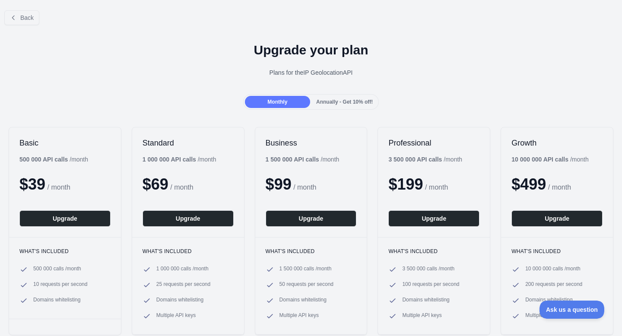 Image resolution: width=622 pixels, height=336 pixels. I want to click on b: 3 500 000 API calls, so click(415, 159).